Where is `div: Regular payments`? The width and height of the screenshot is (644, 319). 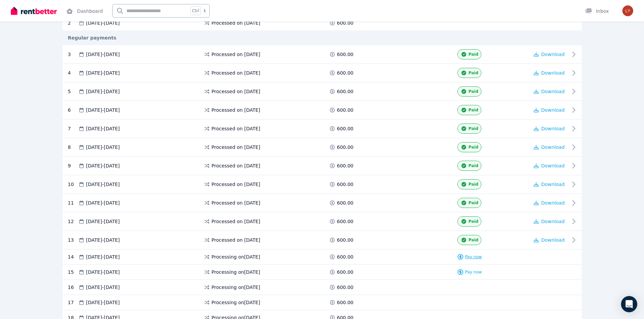
div: Regular payments is located at coordinates (322, 38).